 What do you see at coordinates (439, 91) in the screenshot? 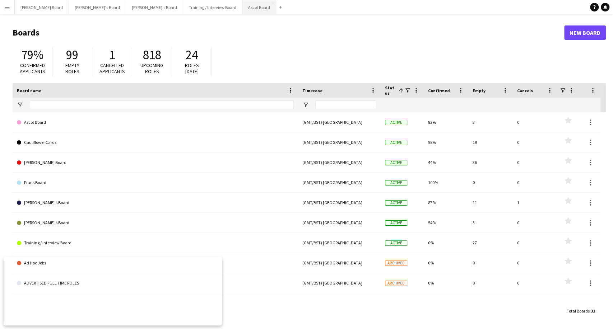
I see `span: Confirmed` at bounding box center [439, 91].